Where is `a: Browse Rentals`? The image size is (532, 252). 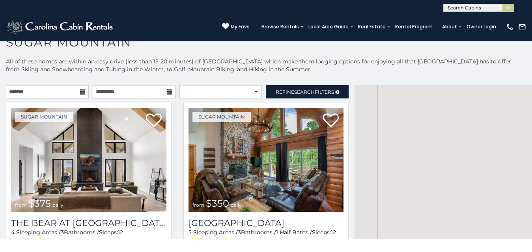
a: Browse Rentals is located at coordinates (280, 27).